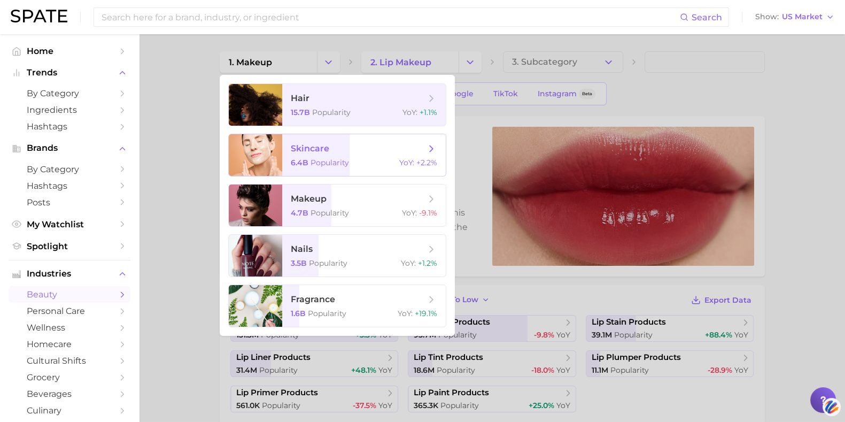 Image resolution: width=845 pixels, height=422 pixels. Describe the element at coordinates (313, 299) in the screenshot. I see `span: fragrance` at that location.